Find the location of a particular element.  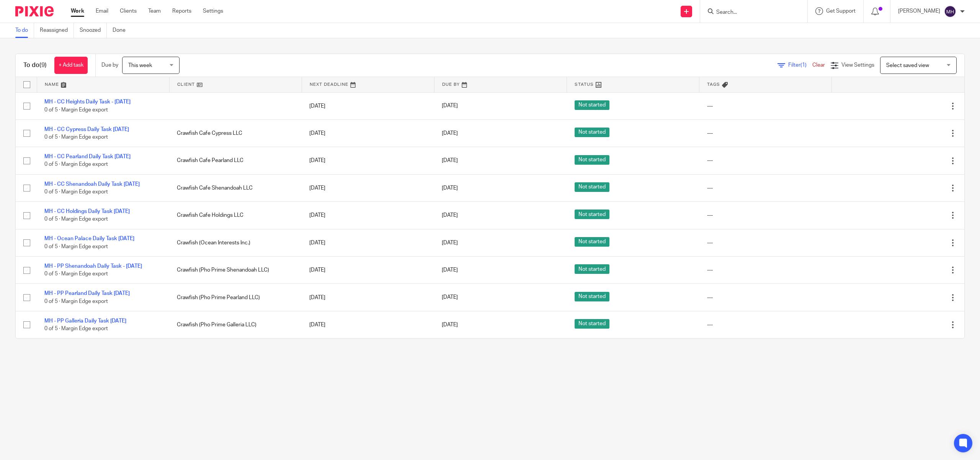

span: Get Support is located at coordinates (841, 11).